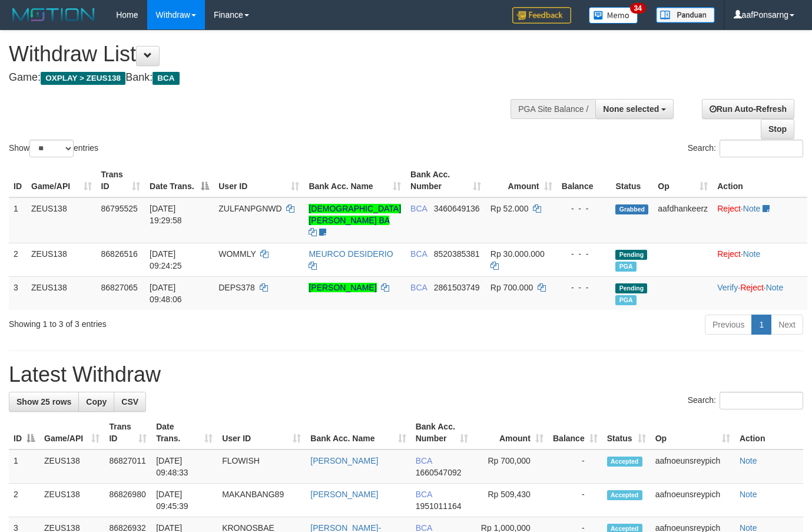 The height and width of the screenshot is (532, 812). What do you see at coordinates (457, 287) in the screenshot?
I see `span: Copy 2861503749 to clipboard` at bounding box center [457, 287].